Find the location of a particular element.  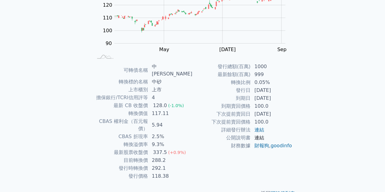

td: 中砂 is located at coordinates (171, 82).